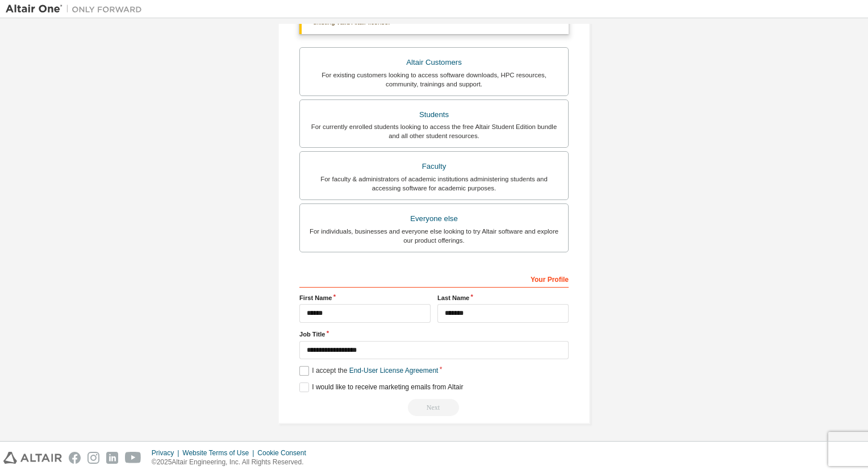 The width and height of the screenshot is (868, 474). What do you see at coordinates (434, 407) in the screenshot?
I see `div: Read and acccept EULA to continue` at bounding box center [434, 407].